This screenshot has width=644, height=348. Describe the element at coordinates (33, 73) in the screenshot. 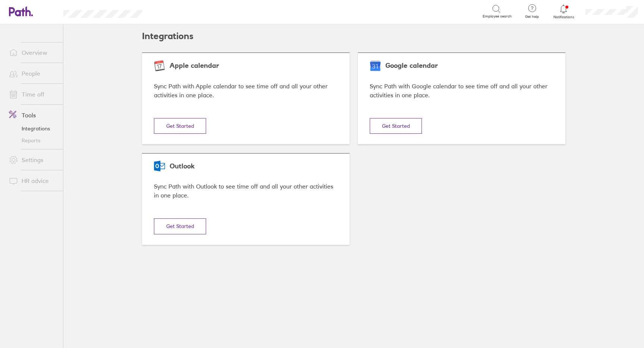

I see `a: People` at that location.